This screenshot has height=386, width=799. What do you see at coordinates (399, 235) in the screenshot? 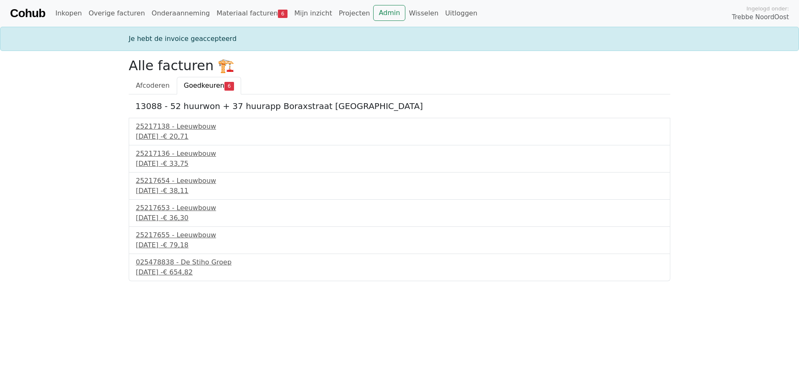
I see `div: 25217655 - Leeuwbouw` at bounding box center [399, 235].